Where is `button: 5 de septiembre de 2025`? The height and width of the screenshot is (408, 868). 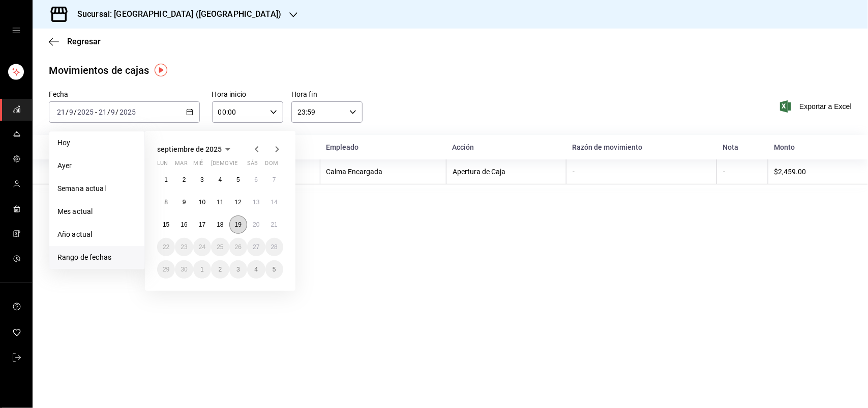
button: 5 de septiembre de 2025 is located at coordinates (238, 180).